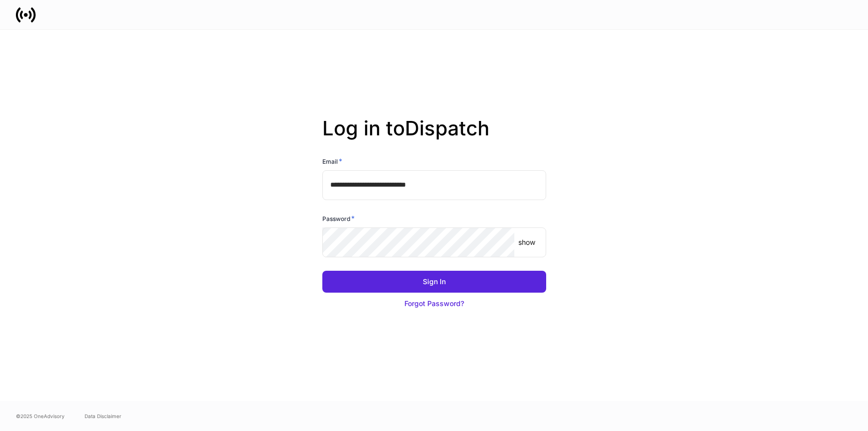  I want to click on h6: Email, so click(332, 161).